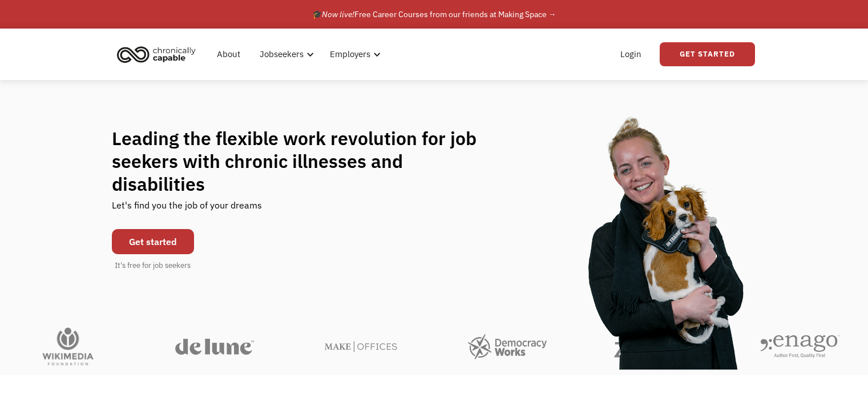 The width and height of the screenshot is (868, 397). I want to click on h1: Leading the flexible work revolution for job seekers with chronic illnesses and disabilities, so click(305, 161).